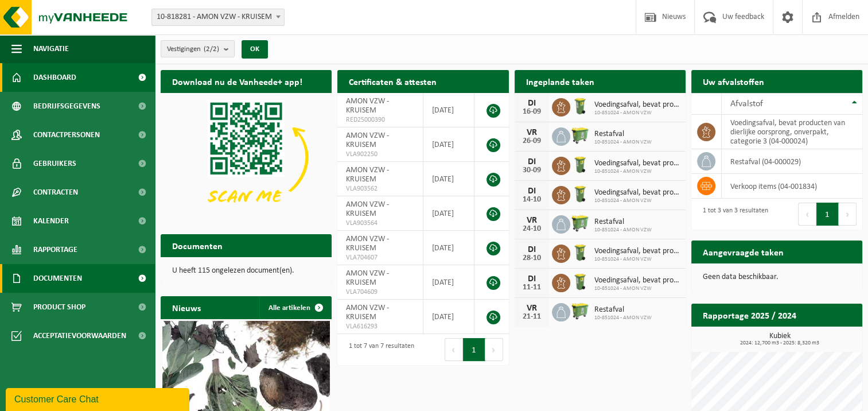  Describe the element at coordinates (749, 315) in the screenshot. I see `h2: Rapportage 2025 / 2024` at that location.